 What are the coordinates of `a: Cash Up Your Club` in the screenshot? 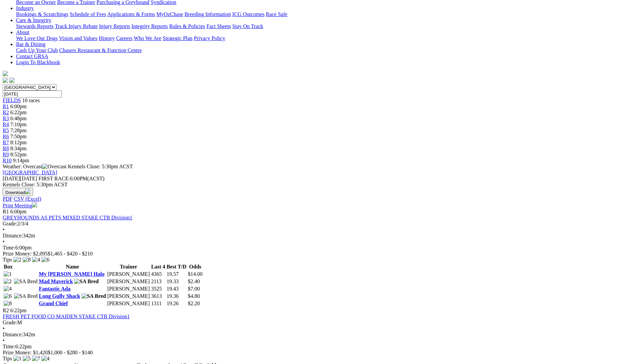 It's located at (37, 50).